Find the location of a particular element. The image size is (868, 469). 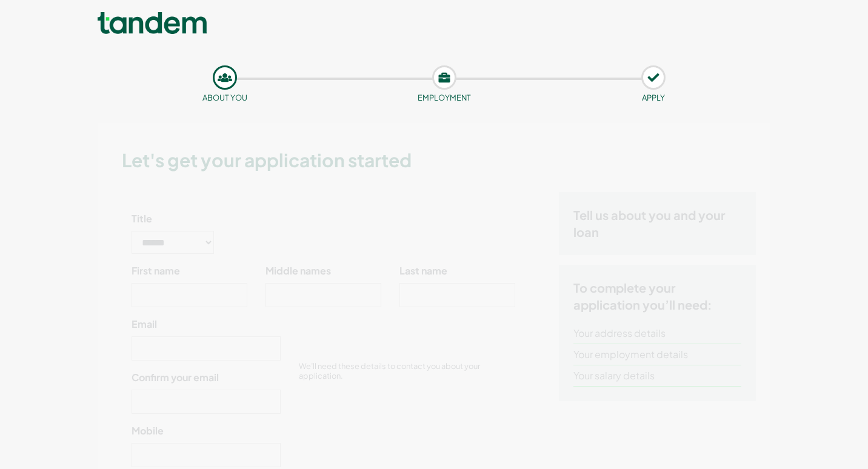

label: Title is located at coordinates (142, 219).